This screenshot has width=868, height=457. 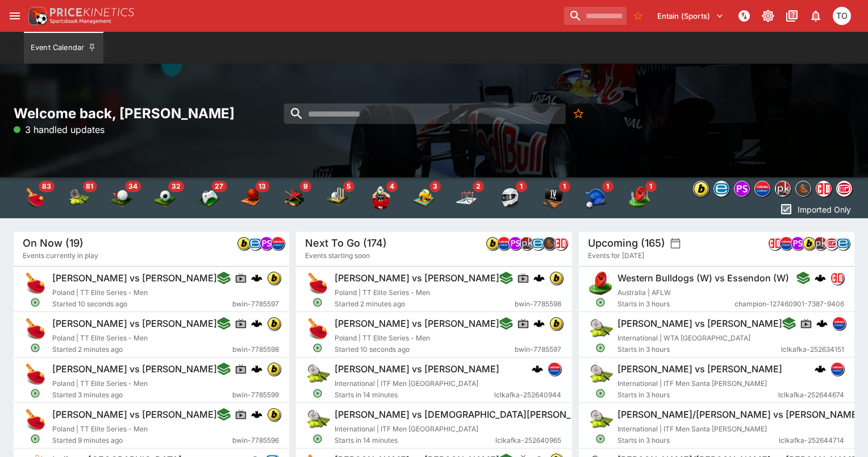 What do you see at coordinates (15, 16) in the screenshot?
I see `button: open drawer` at bounding box center [15, 16].